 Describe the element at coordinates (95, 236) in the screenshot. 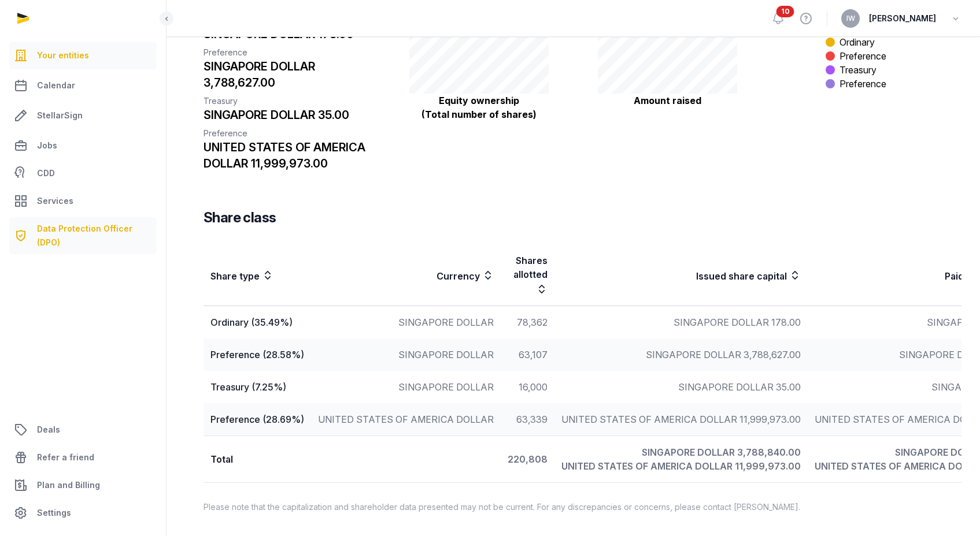

I see `span: Data Protection Officer (DPO)` at that location.